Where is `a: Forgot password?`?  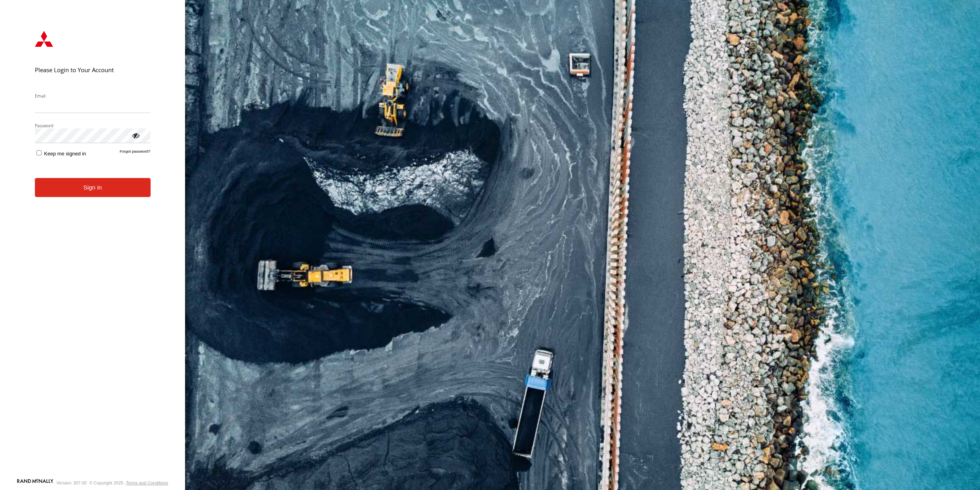
a: Forgot password? is located at coordinates (135, 152).